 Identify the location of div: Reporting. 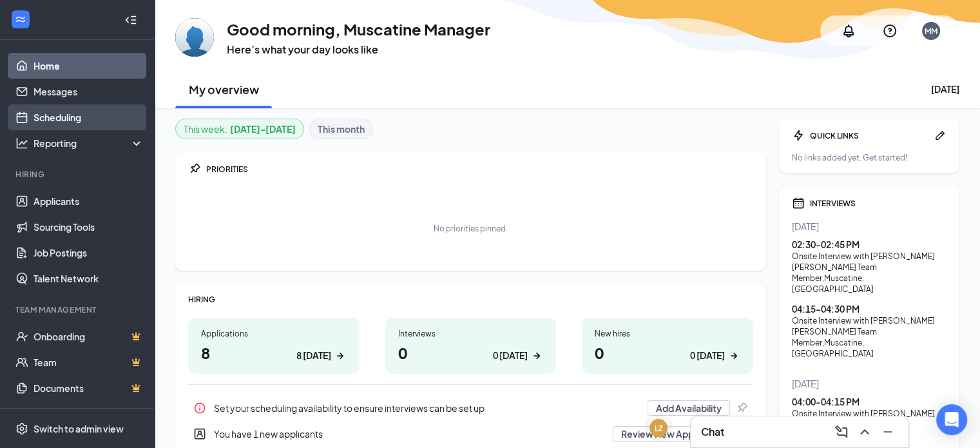
(89, 143).